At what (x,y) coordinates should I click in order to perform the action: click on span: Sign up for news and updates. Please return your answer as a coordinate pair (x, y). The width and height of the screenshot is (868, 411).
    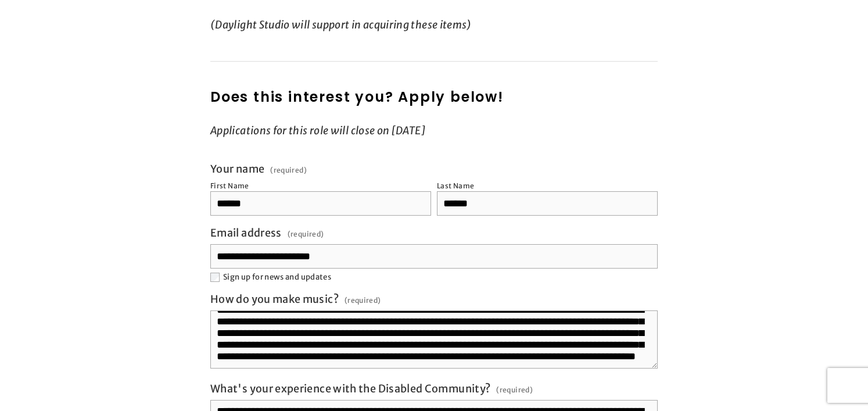
    Looking at the image, I should click on (277, 277).